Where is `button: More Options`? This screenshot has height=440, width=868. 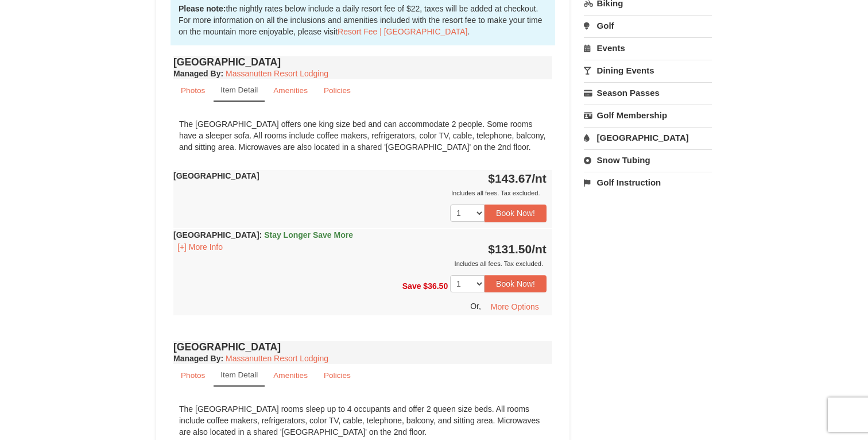
button: More Options is located at coordinates (515, 307).